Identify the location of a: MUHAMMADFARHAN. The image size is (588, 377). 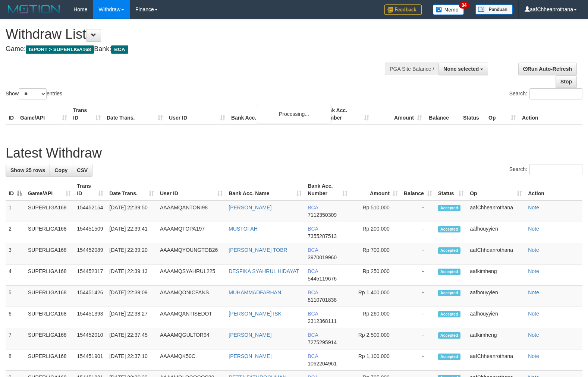
(255, 292).